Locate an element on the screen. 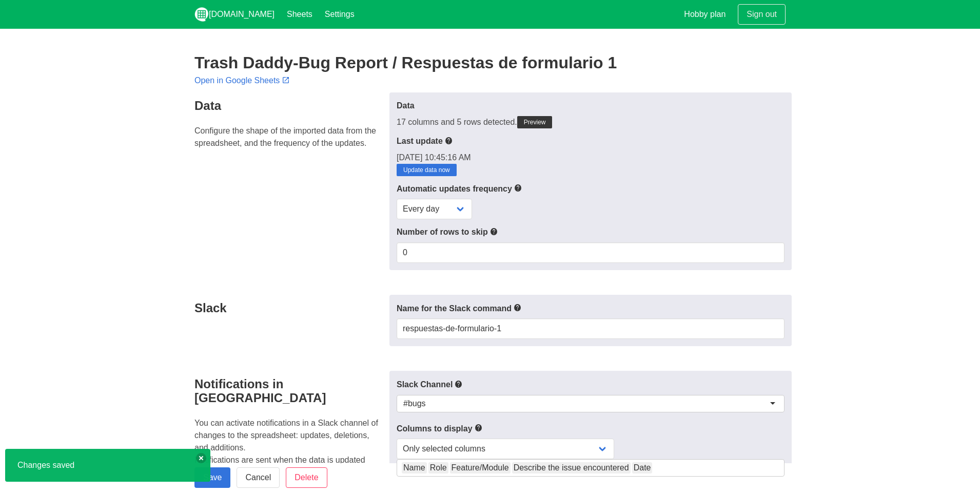 Image resolution: width=980 pixels, height=492 pixels. p: Configure the shape of the imported data from the spreadsheet, and the frequency of the updates. is located at coordinates (289, 137).